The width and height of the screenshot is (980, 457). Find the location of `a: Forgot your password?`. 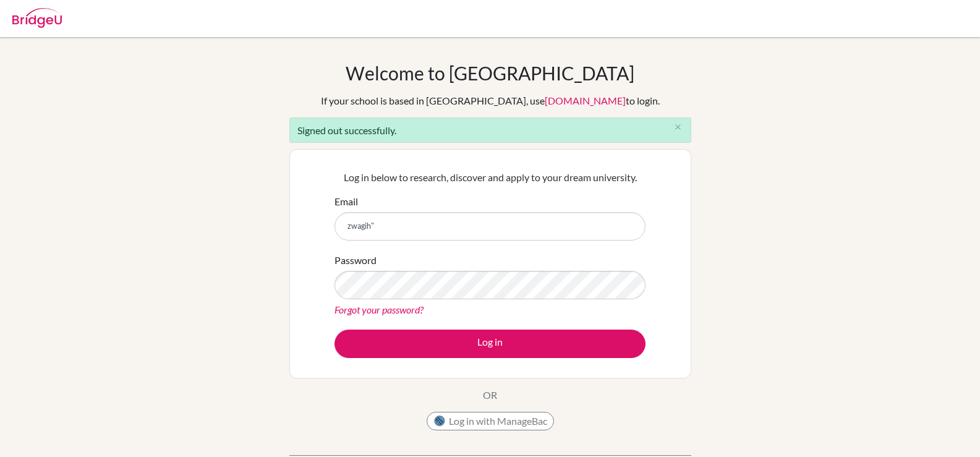

a: Forgot your password? is located at coordinates (379, 309).